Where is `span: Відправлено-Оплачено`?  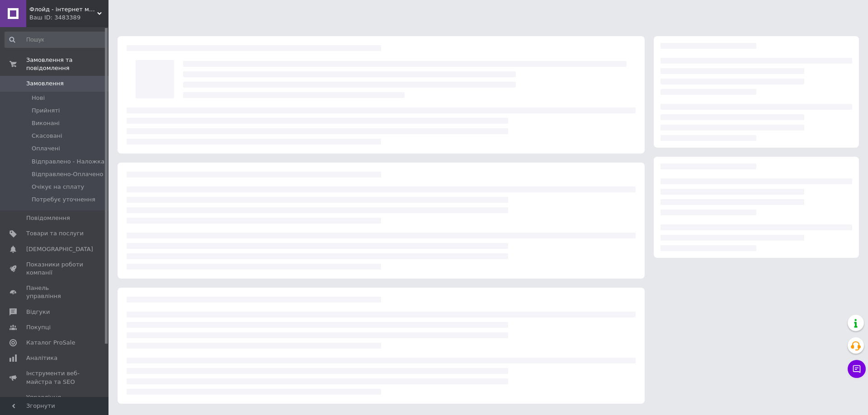
span: Відправлено-Оплачено is located at coordinates (67, 174).